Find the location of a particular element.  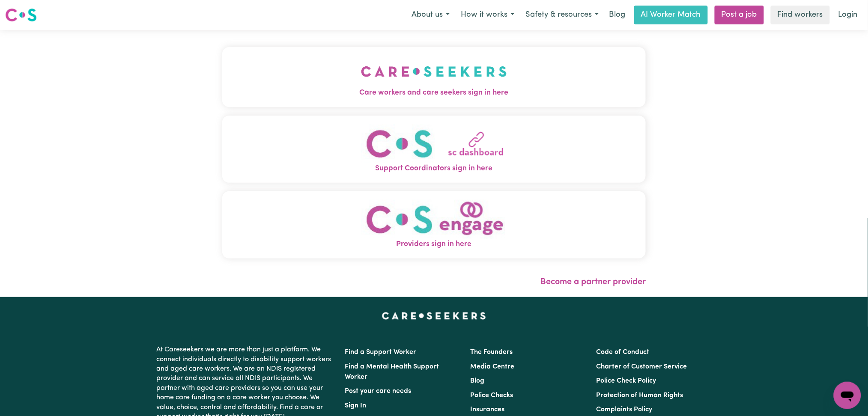

button: About us is located at coordinates (430, 15).